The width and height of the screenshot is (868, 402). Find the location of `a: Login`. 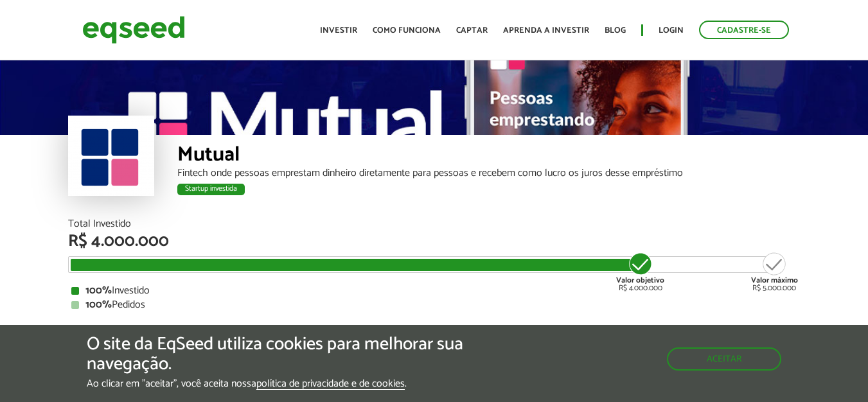

a: Login is located at coordinates (671, 30).